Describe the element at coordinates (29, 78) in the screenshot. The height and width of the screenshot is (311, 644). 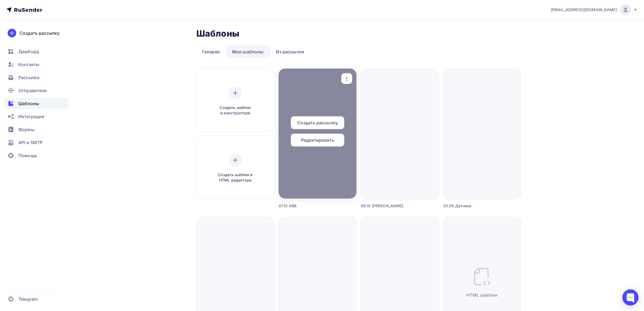
I see `span: Рассылки` at that location.